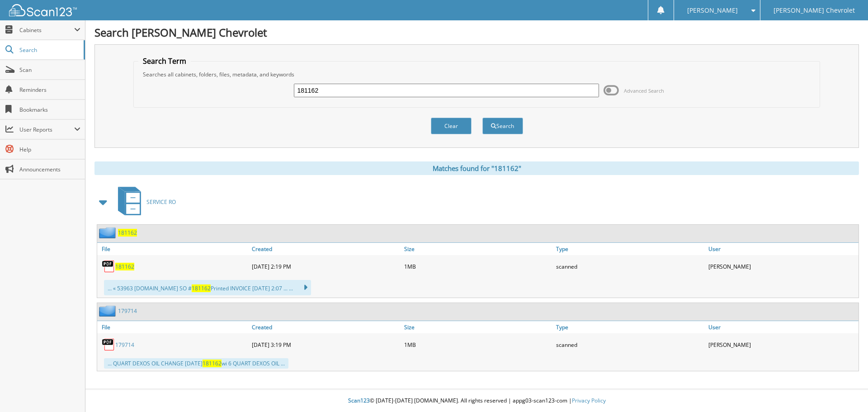  Describe the element at coordinates (588, 401) in the screenshot. I see `a: Privacy Policy` at that location.